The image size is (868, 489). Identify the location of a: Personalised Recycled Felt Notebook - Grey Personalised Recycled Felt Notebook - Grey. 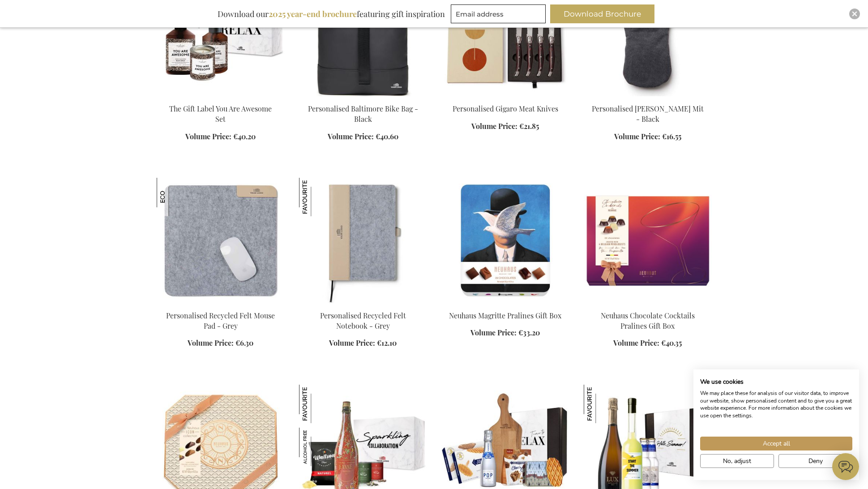
(363, 304).